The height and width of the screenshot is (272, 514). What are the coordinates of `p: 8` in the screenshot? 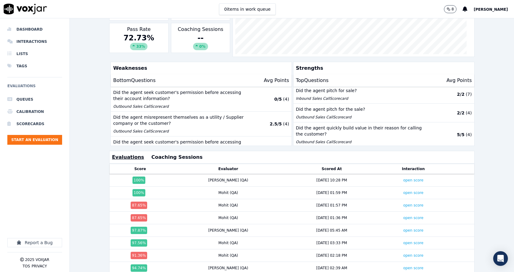 It's located at (452, 9).